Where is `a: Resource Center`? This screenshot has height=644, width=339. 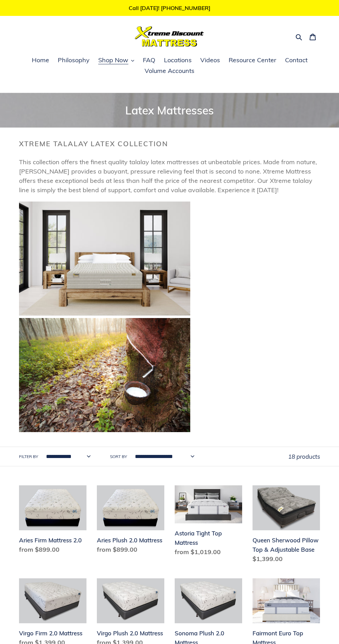 a: Resource Center is located at coordinates (252, 61).